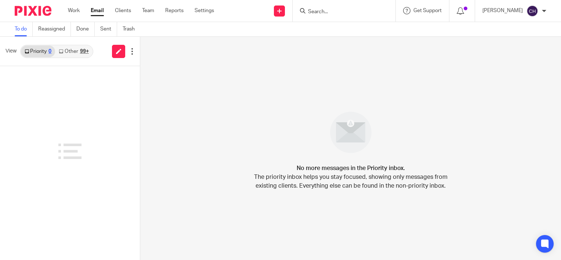  Describe the element at coordinates (204, 11) in the screenshot. I see `a: Settings` at that location.